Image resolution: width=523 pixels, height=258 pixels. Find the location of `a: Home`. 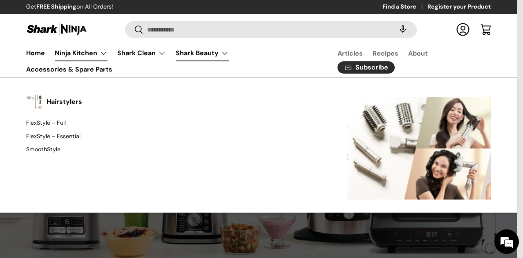

a: Home is located at coordinates (36, 53).